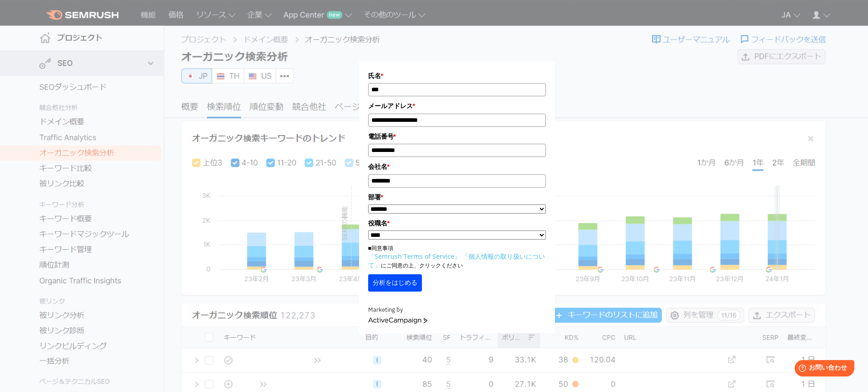 This screenshot has width=868, height=392. What do you see at coordinates (457, 197) in the screenshot?
I see `label: 部署` at bounding box center [457, 197].